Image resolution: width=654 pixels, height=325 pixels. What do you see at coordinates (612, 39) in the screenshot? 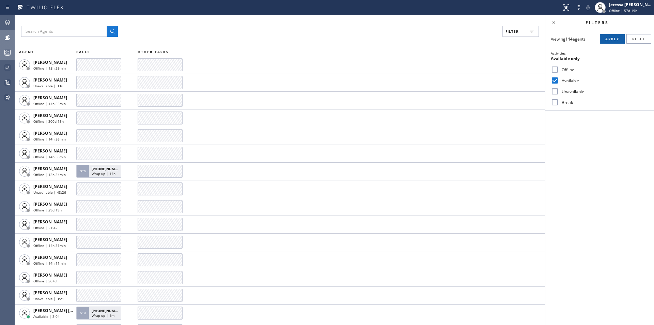
I see `span: Apply` at bounding box center [612, 39].